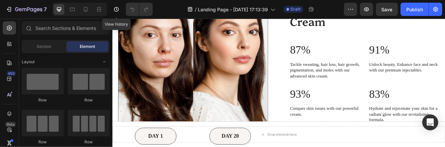  I want to click on button: Save, so click(387, 9).